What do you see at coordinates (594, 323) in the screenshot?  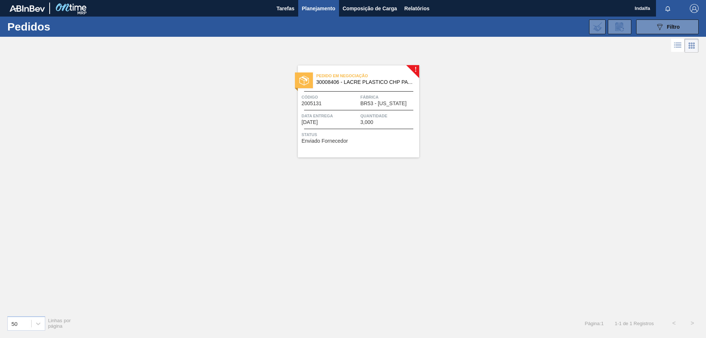 I see `span: Página : 1` at bounding box center [594, 323].